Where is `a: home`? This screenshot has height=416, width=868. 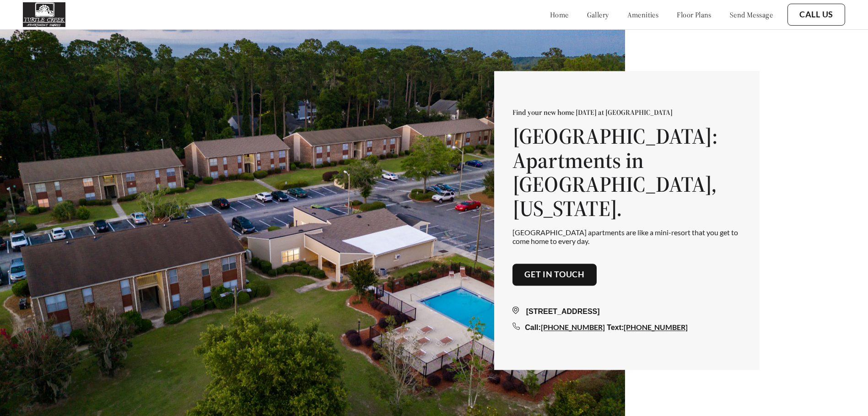
a: home is located at coordinates (559, 15).